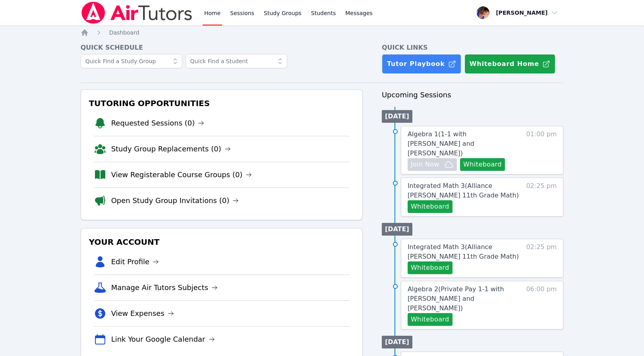 Image resolution: width=644 pixels, height=356 pixels. Describe the element at coordinates (541, 305) in the screenshot. I see `span: 06:00 pm` at that location.